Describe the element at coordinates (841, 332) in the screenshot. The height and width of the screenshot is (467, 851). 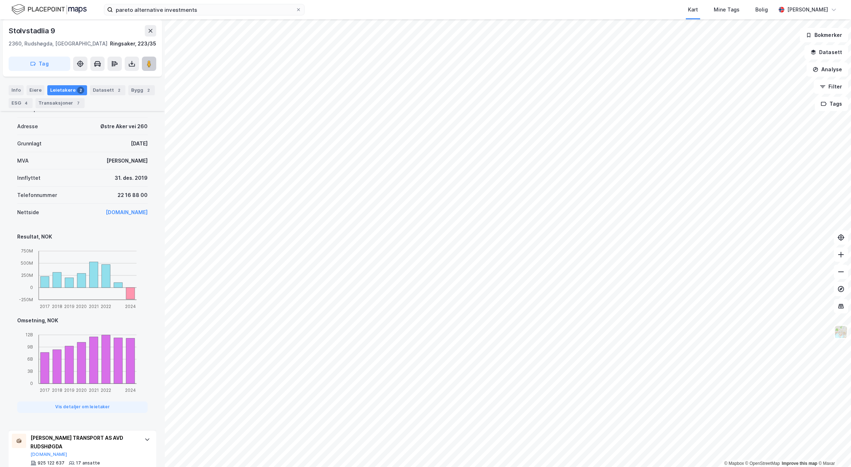
I see `img: Z` at that location.